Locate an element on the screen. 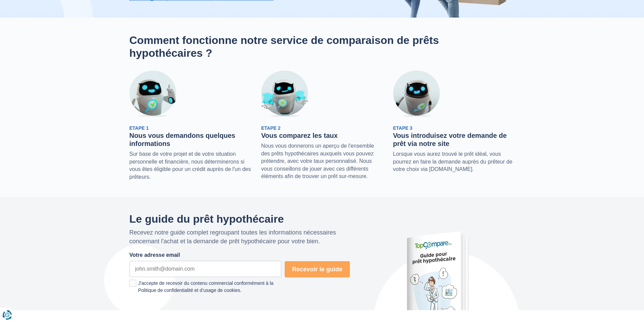  button: Recevoir le guide is located at coordinates (317, 269).